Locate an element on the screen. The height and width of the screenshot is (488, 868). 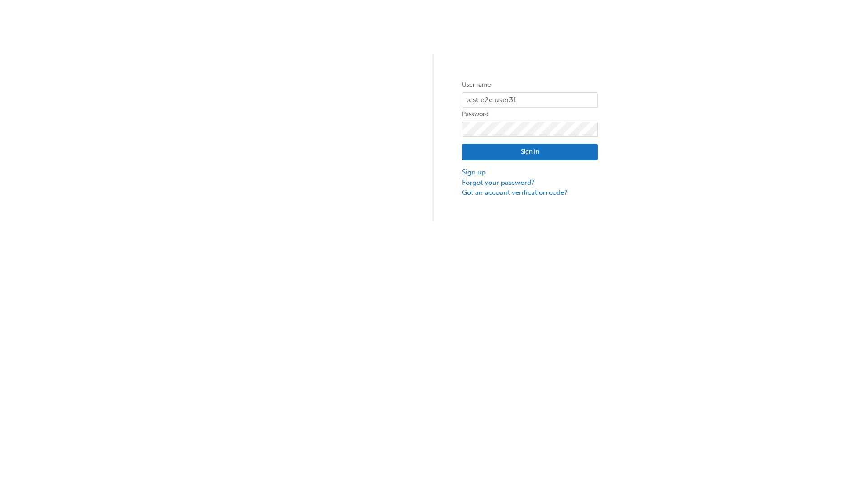
a: Sign up is located at coordinates (530, 172).